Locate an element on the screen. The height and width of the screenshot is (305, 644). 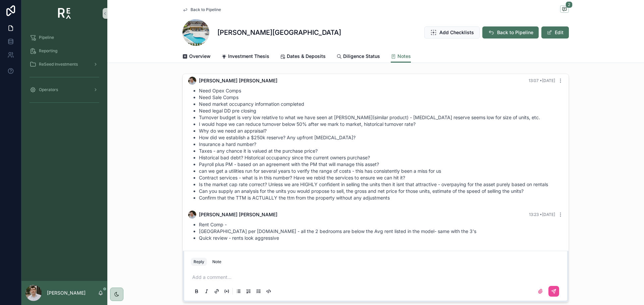
li: Rent Comp - is located at coordinates (381, 225).